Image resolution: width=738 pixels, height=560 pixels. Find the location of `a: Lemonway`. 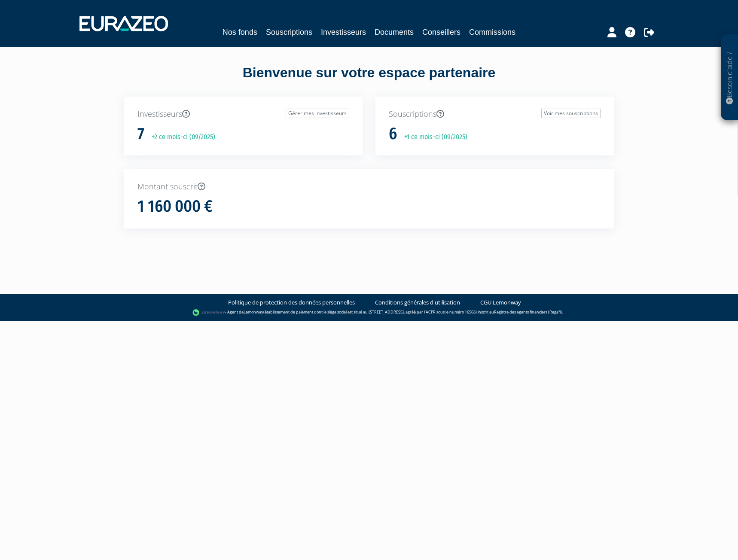

a: Lemonway is located at coordinates (253, 312).